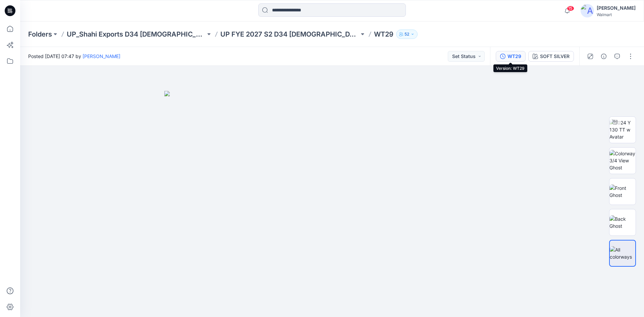  I want to click on button: 52, so click(407, 34).